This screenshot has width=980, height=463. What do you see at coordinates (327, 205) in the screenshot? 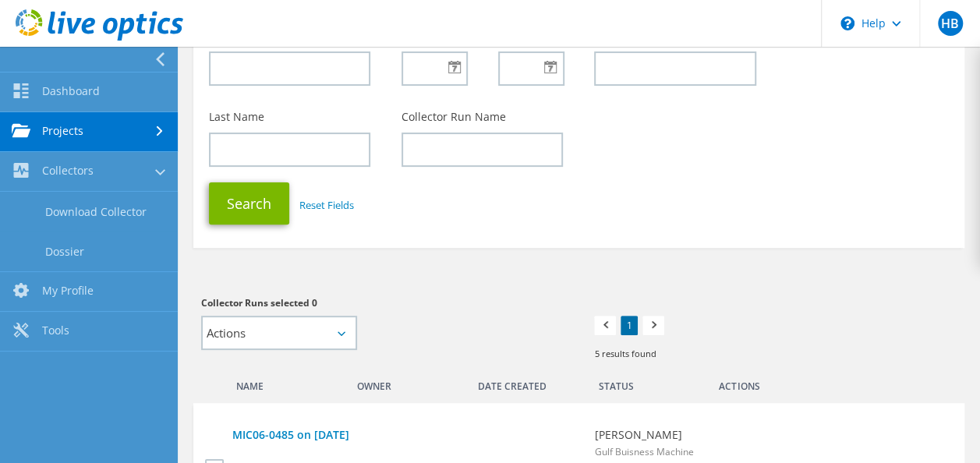
I see `a: Reset Fields` at bounding box center [327, 205].